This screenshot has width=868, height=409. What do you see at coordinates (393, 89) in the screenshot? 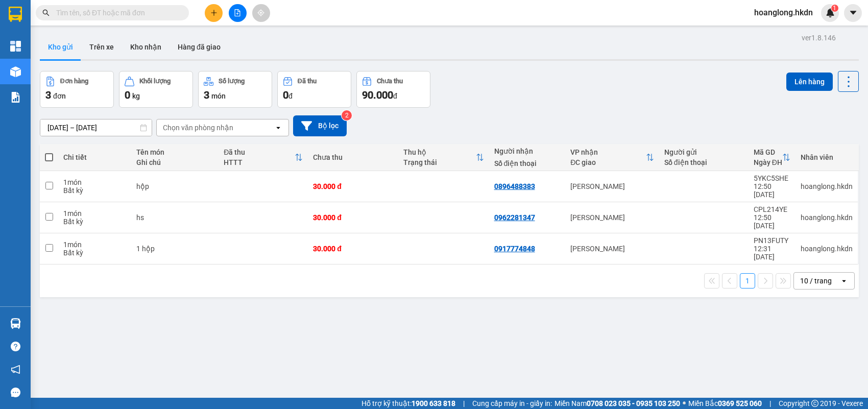
I see `button: Chưa thu90.000đ` at bounding box center [393, 89].